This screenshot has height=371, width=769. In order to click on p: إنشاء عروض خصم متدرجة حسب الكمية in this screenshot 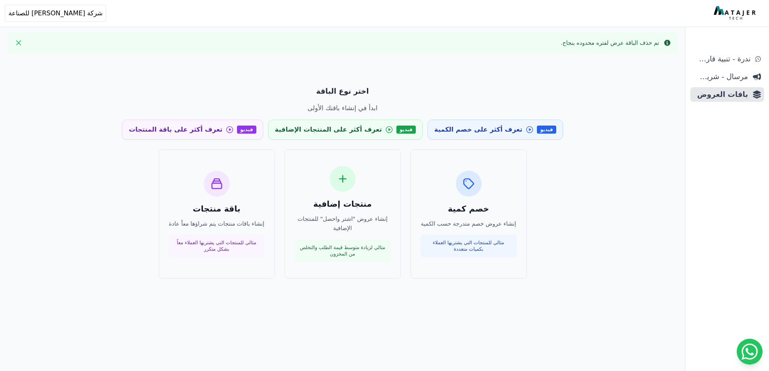, I will do `click(469, 224)`.